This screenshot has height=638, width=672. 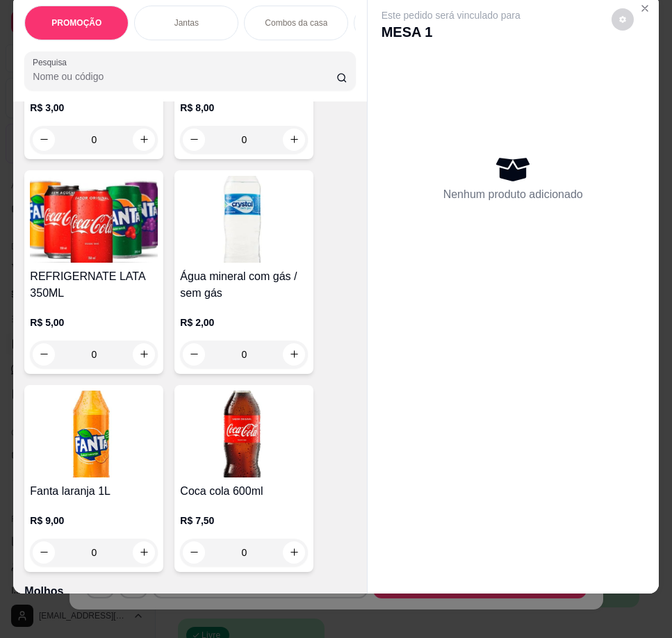 What do you see at coordinates (94, 322) in the screenshot?
I see `p: R$ 5,00` at bounding box center [94, 322].